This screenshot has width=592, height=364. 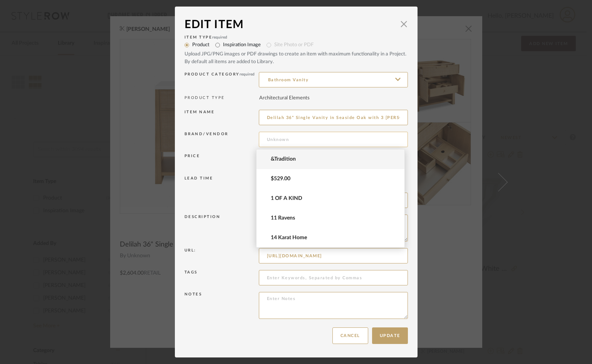 What do you see at coordinates (390, 336) in the screenshot?
I see `button: Update` at bounding box center [390, 336].